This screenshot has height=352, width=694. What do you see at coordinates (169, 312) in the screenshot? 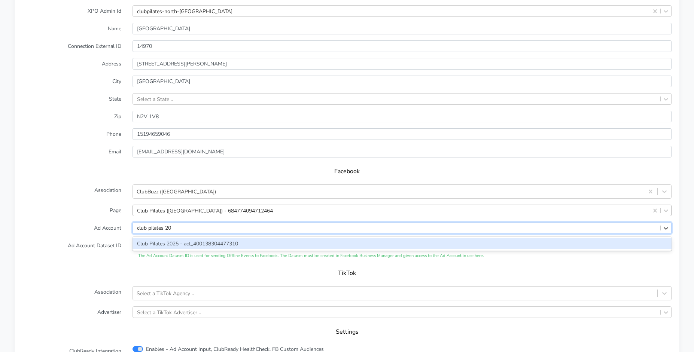
I see `div: Select a TikTok Advertiser ..` at bounding box center [169, 312].